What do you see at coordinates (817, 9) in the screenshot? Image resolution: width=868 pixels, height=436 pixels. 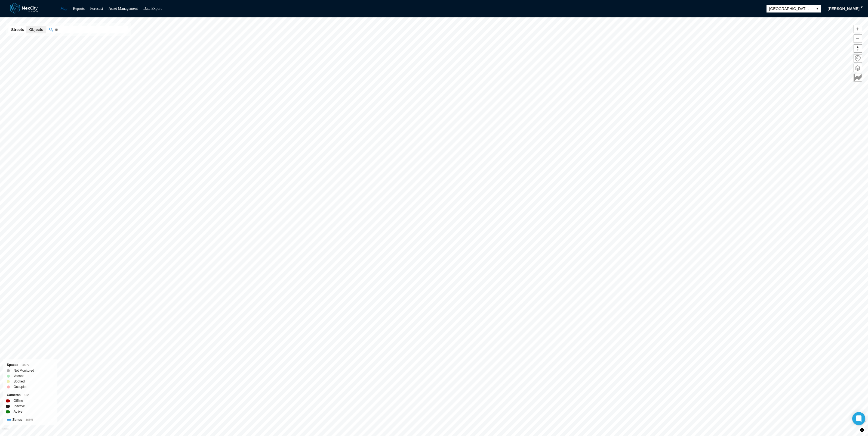 I see `button: select` at bounding box center [817, 9].